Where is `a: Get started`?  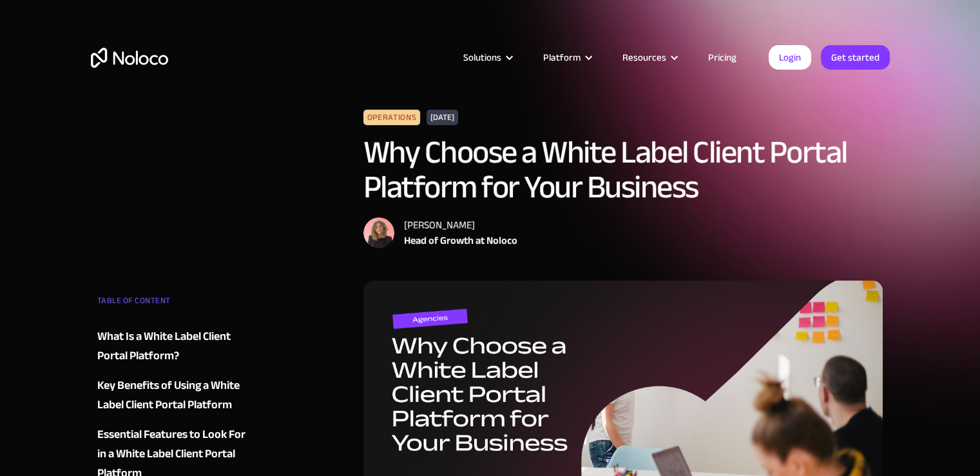 a: Get started is located at coordinates (855, 57).